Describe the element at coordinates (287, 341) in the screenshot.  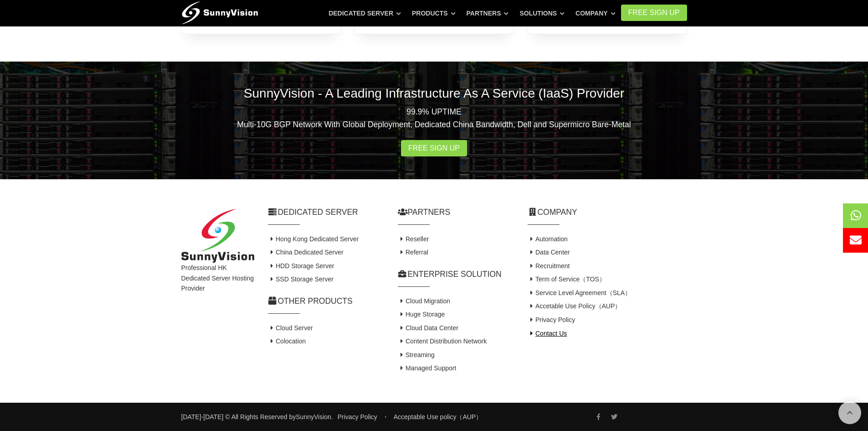
I see `a: Colocation` at that location.